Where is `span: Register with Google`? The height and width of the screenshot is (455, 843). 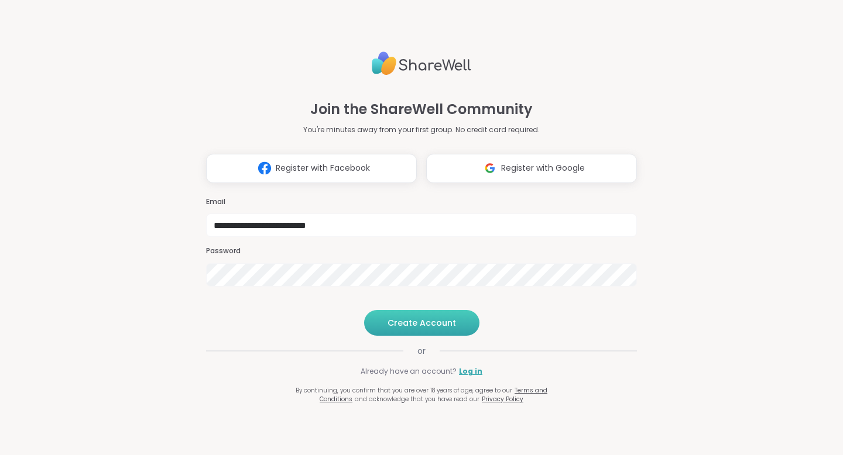
span: Register with Google is located at coordinates (543, 168).